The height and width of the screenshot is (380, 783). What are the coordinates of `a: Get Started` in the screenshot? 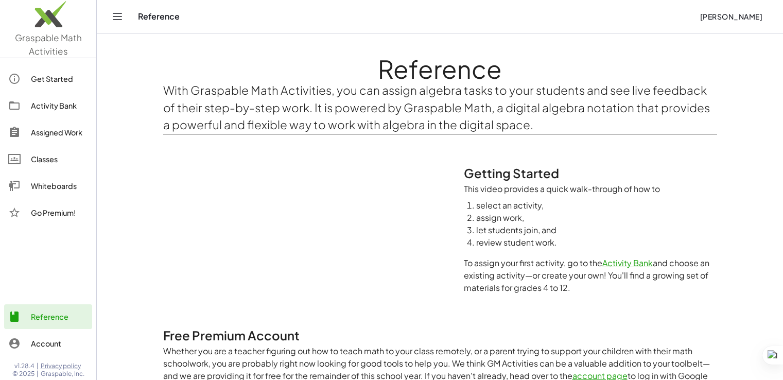 It's located at (48, 79).